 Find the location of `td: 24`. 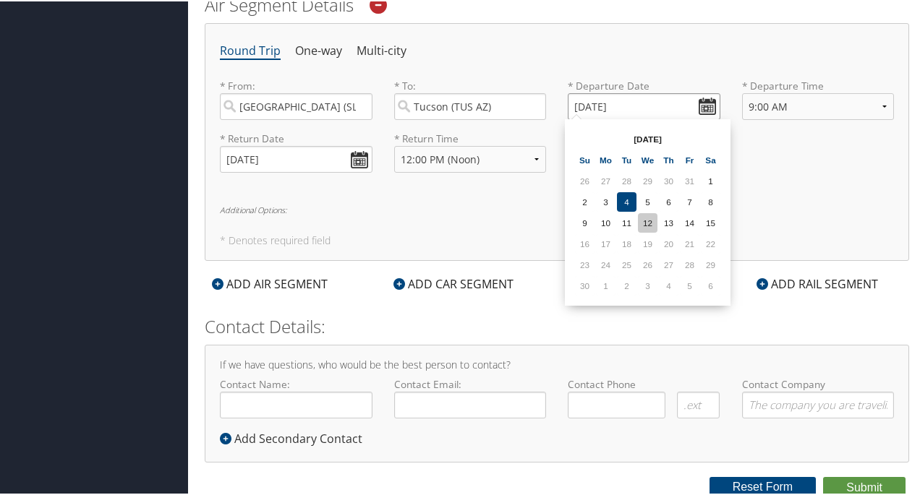

td: 24 is located at coordinates (605, 263).